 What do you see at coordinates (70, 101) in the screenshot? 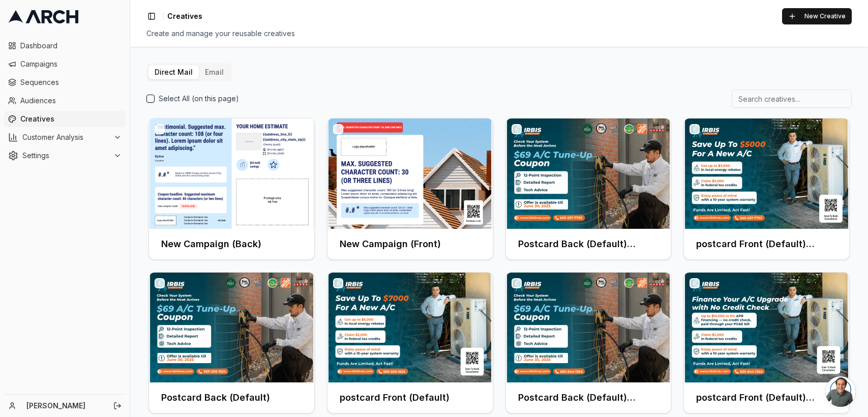
I see `span: Audiences` at bounding box center [70, 101].